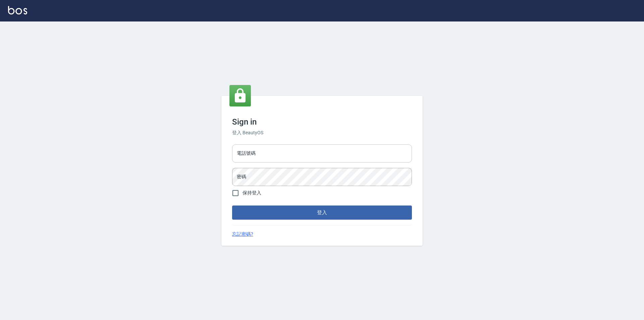  I want to click on h6: 登入 BeautyOS, so click(322, 133).